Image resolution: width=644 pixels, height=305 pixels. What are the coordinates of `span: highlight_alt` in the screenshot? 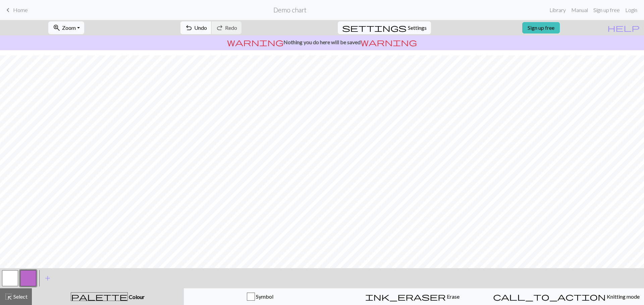 It's located at (9, 297).